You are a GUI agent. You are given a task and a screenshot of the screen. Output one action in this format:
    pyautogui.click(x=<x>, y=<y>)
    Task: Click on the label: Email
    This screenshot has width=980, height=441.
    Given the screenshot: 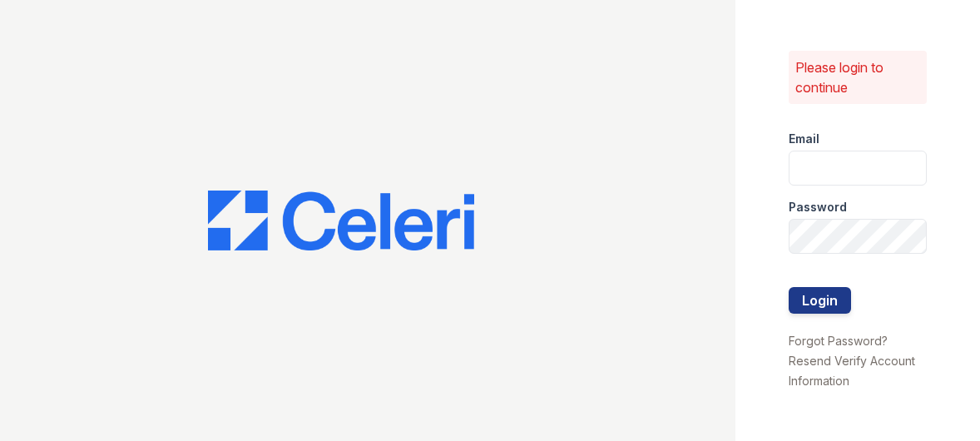 What is the action you would take?
    pyautogui.click(x=804, y=139)
    